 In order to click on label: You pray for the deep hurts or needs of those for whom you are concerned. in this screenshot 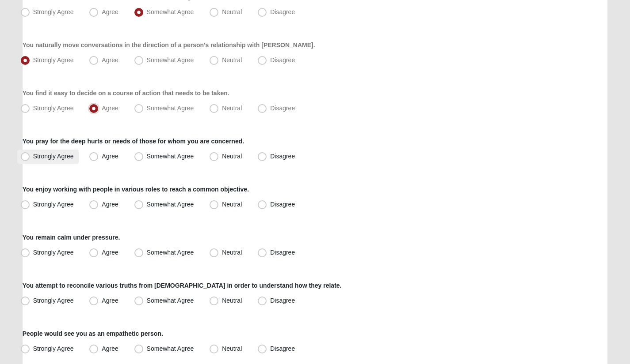, I will do `click(133, 141)`.